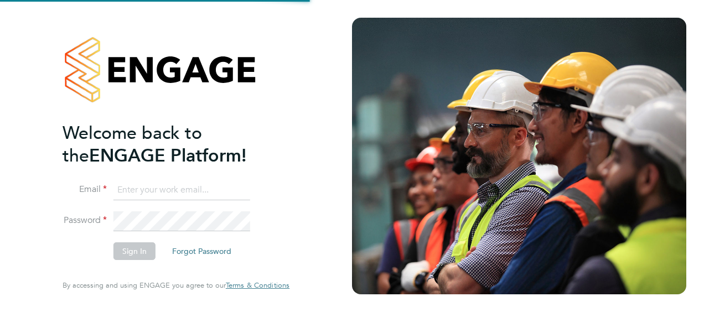  What do you see at coordinates (176, 285) in the screenshot?
I see `span: By accessing and using ENGAGE you agree to our` at bounding box center [176, 285].